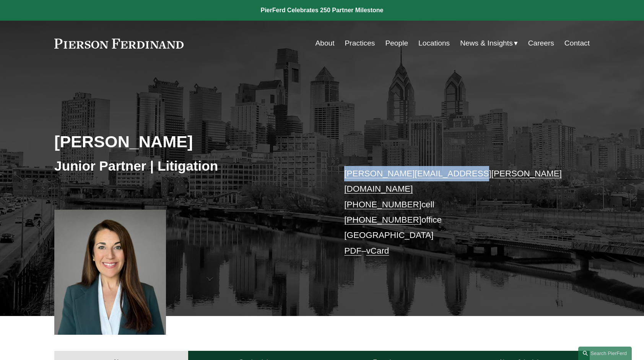  I want to click on a: Practices, so click(360, 43).